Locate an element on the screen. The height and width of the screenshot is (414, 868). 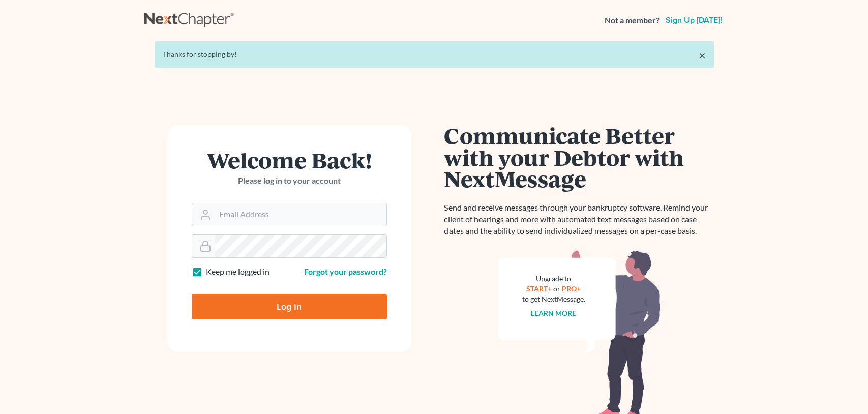
h1: Welcome Back! is located at coordinates (289, 160).